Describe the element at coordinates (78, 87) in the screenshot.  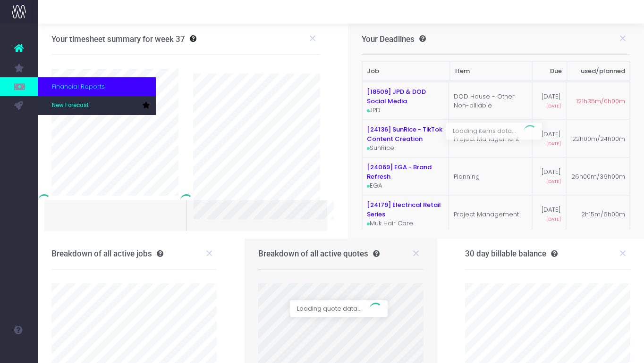
I see `span: Financial Reports` at that location.